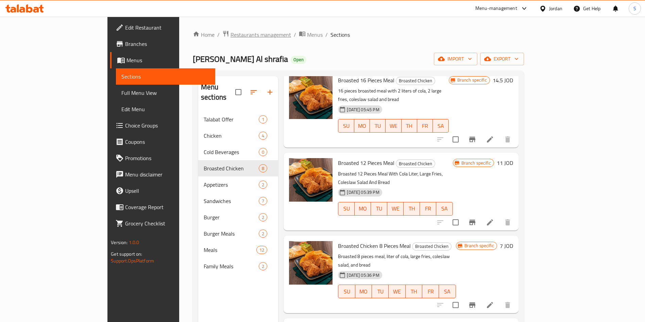 This screenshot has height=322, width=645. Describe the element at coordinates (230, 250) in the screenshot. I see `span: Meals` at that location.